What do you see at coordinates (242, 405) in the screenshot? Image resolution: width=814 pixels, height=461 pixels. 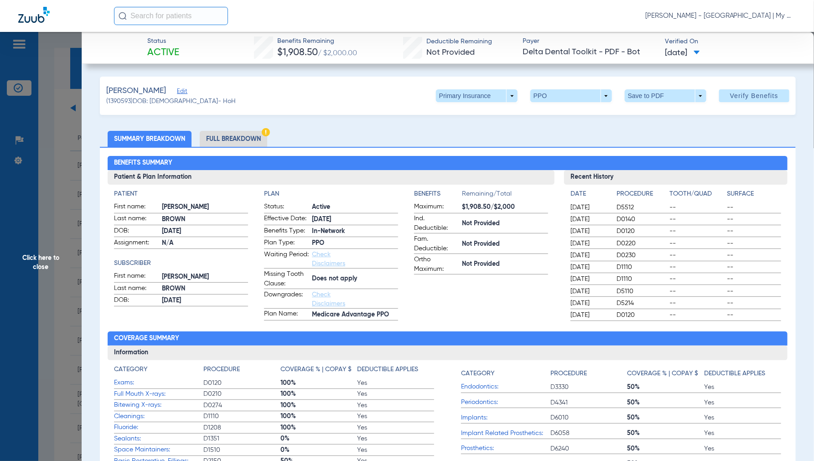 I see `span: D0274` at bounding box center [242, 405].